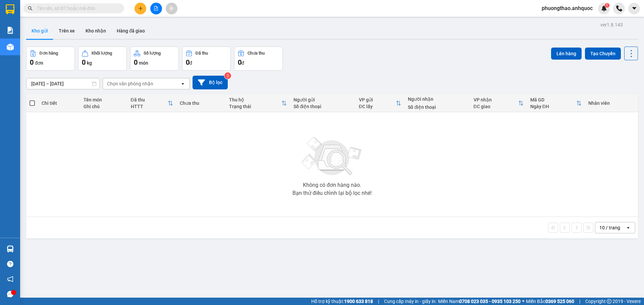 The height and width of the screenshot is (305, 644). What do you see at coordinates (150, 107) in the screenshot?
I see `div: HTTT` at bounding box center [150, 107].